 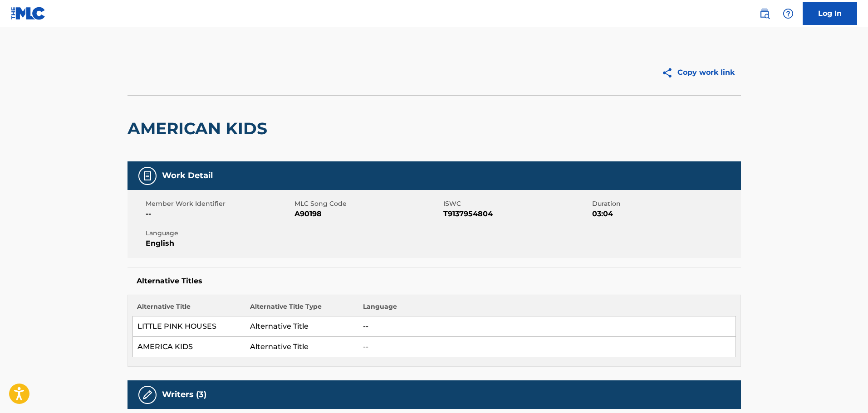 What do you see at coordinates (829, 13) in the screenshot?
I see `a: Log In` at bounding box center [829, 13].